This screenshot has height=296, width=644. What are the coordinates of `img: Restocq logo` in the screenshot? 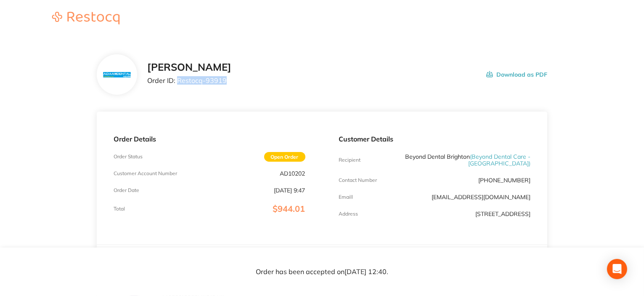 It's located at (86, 18).